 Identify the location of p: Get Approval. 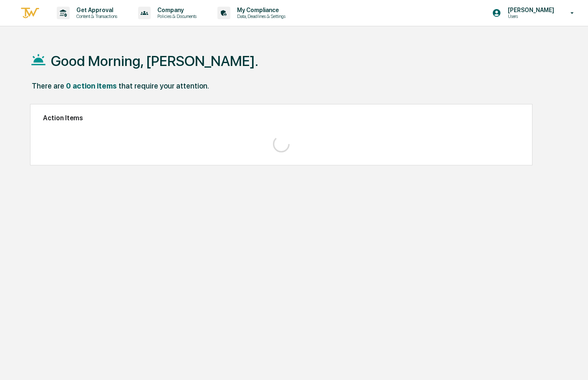
(96, 10).